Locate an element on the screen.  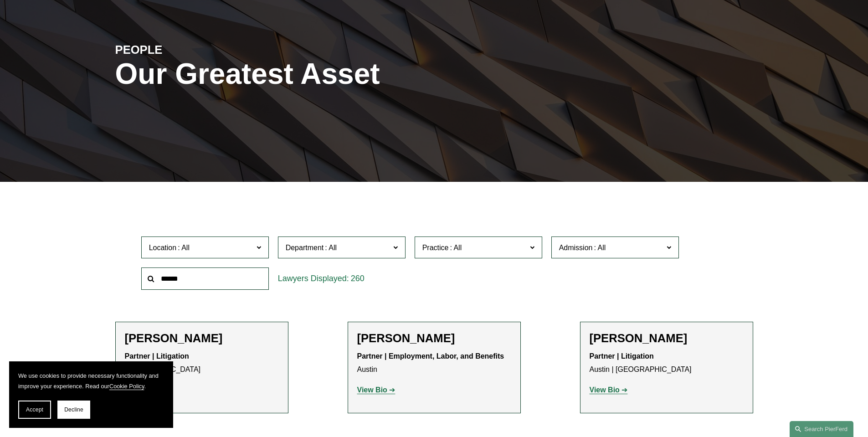
button: Decline is located at coordinates (74, 410).